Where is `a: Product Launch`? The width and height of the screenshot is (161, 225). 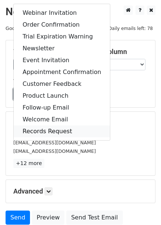 a: Product Launch is located at coordinates (62, 96).